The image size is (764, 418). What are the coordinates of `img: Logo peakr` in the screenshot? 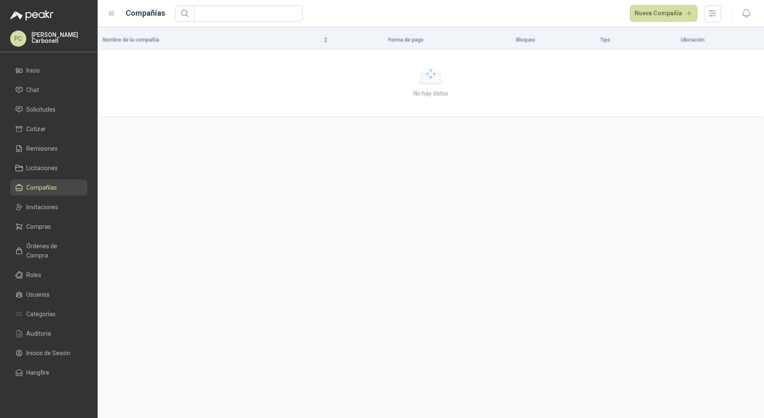 It's located at (32, 15).